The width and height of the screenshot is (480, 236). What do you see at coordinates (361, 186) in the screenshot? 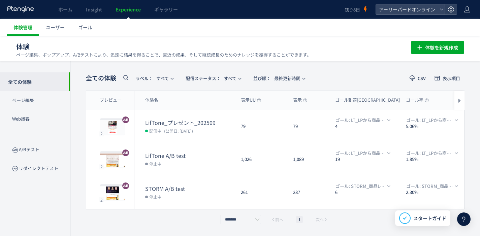
I see `span: ゴール: STORM_商品LPから商品ページへ` at bounding box center [361, 186].